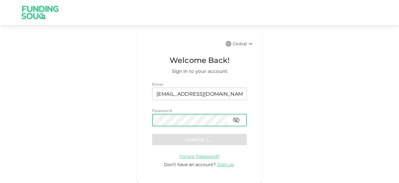 The width and height of the screenshot is (399, 183). I want to click on span: Password, so click(162, 110).